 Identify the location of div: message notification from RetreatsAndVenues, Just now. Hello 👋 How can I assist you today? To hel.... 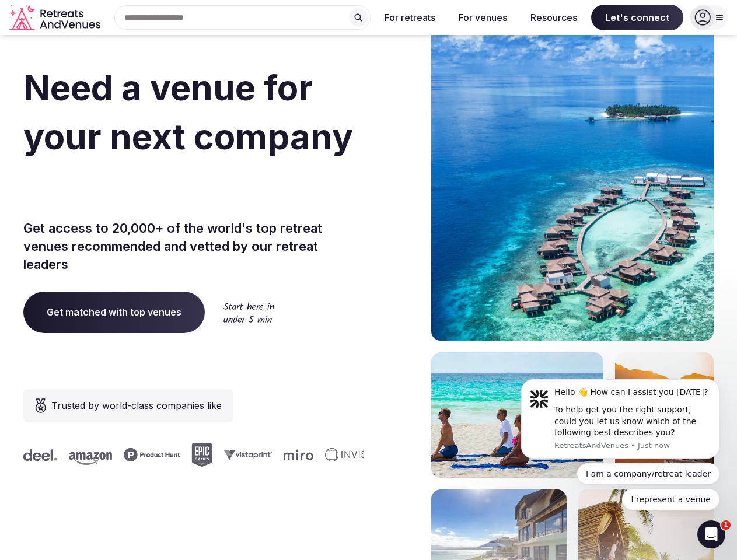
(116, 50).